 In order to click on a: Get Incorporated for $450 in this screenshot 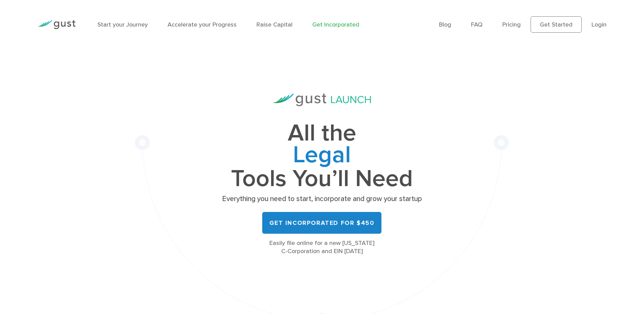, I will do `click(322, 223)`.